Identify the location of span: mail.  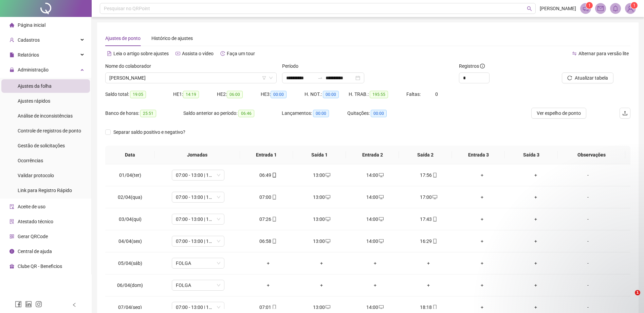
(601, 8).